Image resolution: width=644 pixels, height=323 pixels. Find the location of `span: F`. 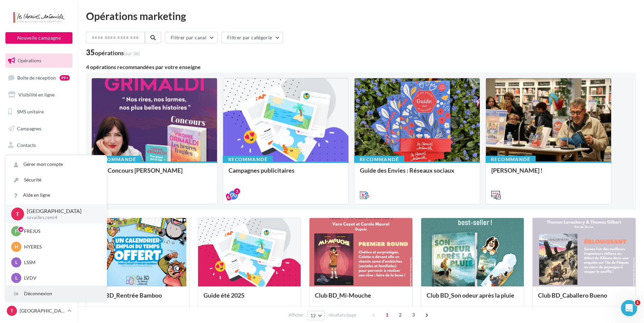

span: F is located at coordinates (16, 231).